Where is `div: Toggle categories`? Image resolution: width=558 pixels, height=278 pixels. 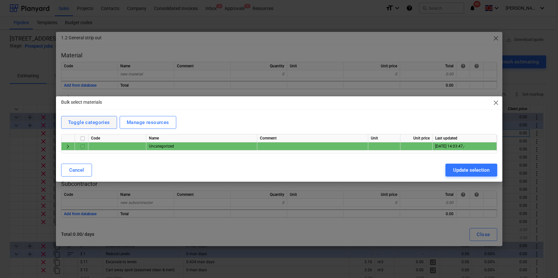 div: Toggle categories is located at coordinates (89, 122).